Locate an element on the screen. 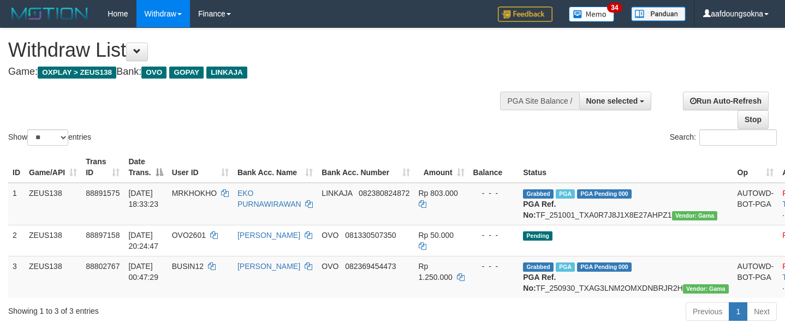 The width and height of the screenshot is (785, 329). td: 2 is located at coordinates (16, 240).